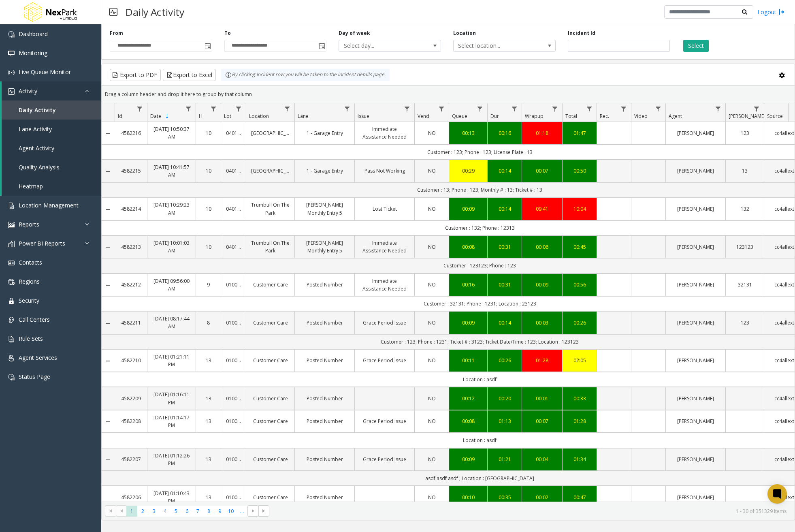 The width and height of the screenshot is (795, 532). I want to click on a: 00:26, so click(579, 323).